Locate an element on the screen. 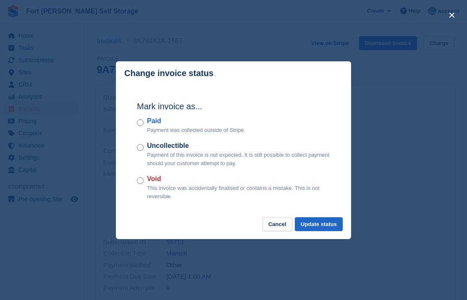  p: This invoice was accidentally finalised or contains a mistake. This is not reversible. is located at coordinates (238, 192).